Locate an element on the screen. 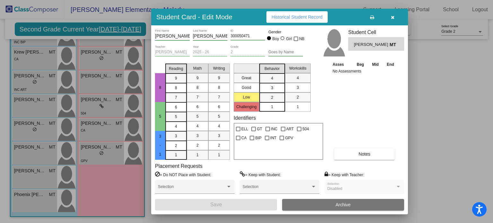 This screenshot has width=493, height=223. span: Disabled is located at coordinates (335, 189).